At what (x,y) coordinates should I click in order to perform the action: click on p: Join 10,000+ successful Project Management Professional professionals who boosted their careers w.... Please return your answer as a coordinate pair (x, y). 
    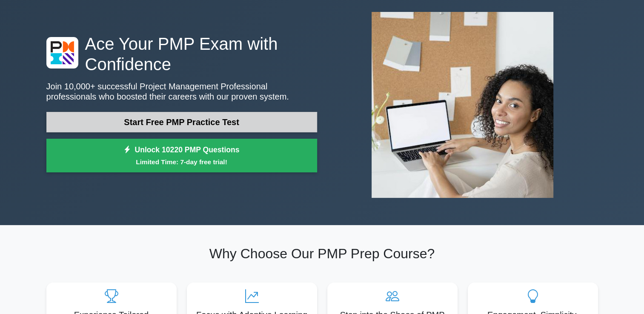
    Looking at the image, I should click on (182, 91).